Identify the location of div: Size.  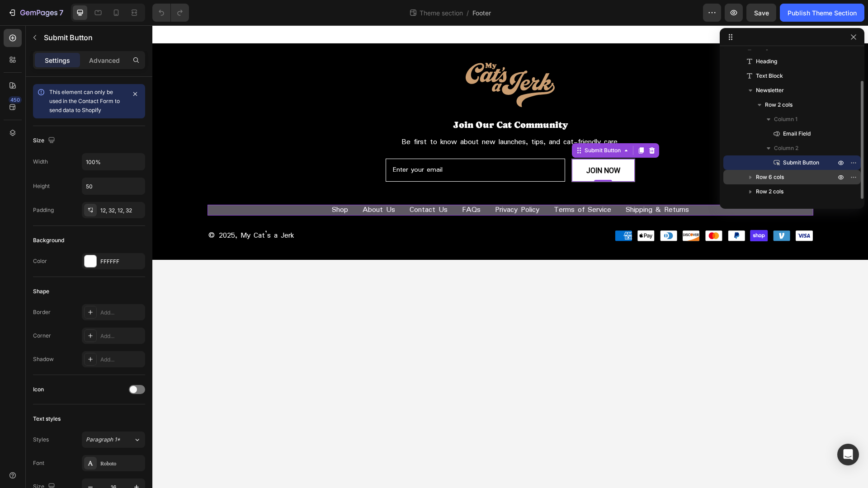
(45, 141).